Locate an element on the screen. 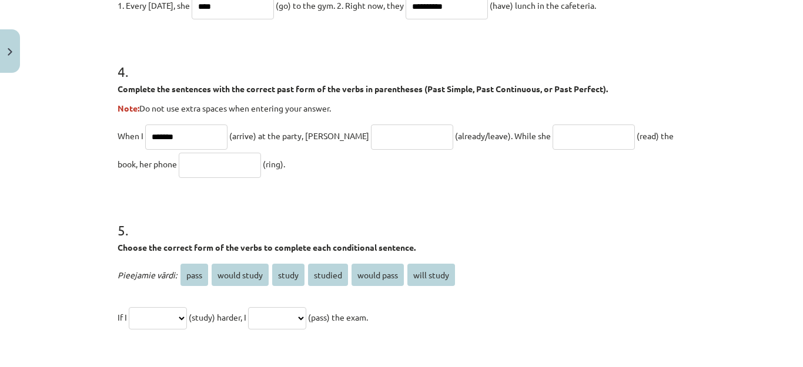 Image resolution: width=803 pixels, height=367 pixels. span: study is located at coordinates (288, 275).